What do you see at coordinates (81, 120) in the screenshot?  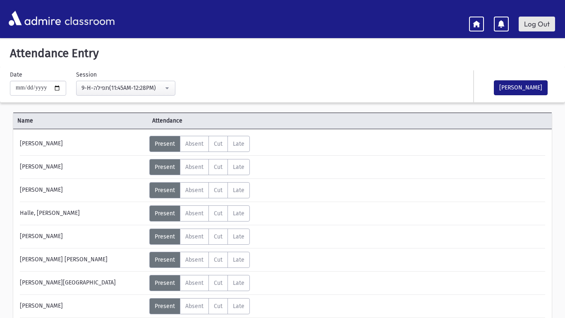 I see `span: Name` at bounding box center [81, 120].